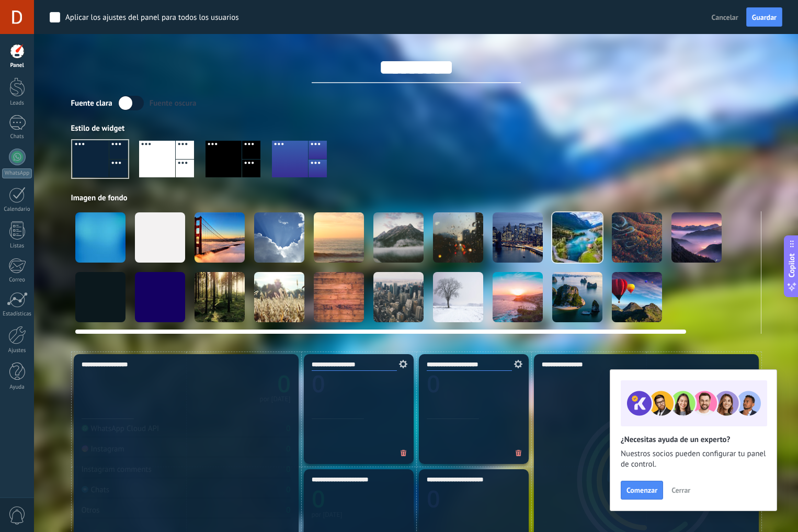 The width and height of the screenshot is (798, 532). Describe the element at coordinates (642, 490) in the screenshot. I see `button: Comenzar` at that location.